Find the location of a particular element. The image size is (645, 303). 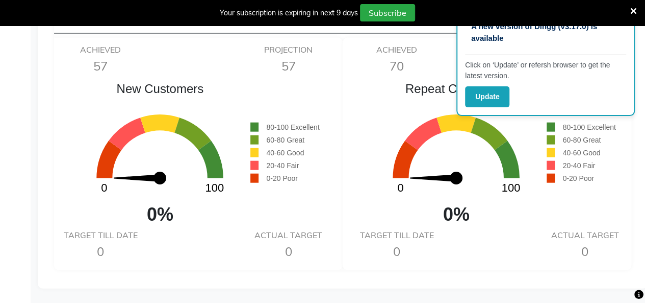

h6: PROJECTION is located at coordinates (289, 49).